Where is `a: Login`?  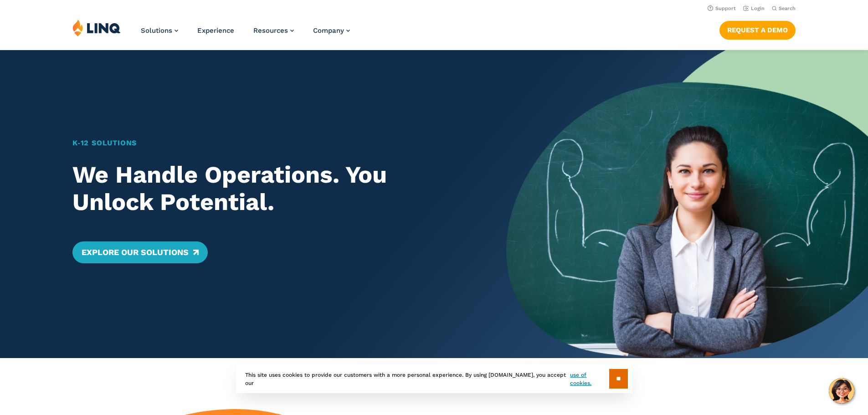 a: Login is located at coordinates (754, 8).